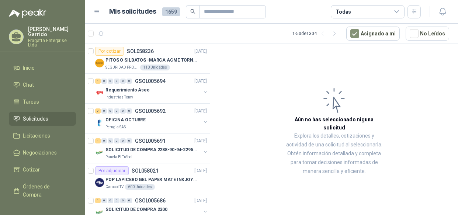 The height and width of the screenshot is (215, 458). Describe the element at coordinates (334, 124) in the screenshot. I see `h3: Aún no has seleccionado niguna solicitud` at that location.